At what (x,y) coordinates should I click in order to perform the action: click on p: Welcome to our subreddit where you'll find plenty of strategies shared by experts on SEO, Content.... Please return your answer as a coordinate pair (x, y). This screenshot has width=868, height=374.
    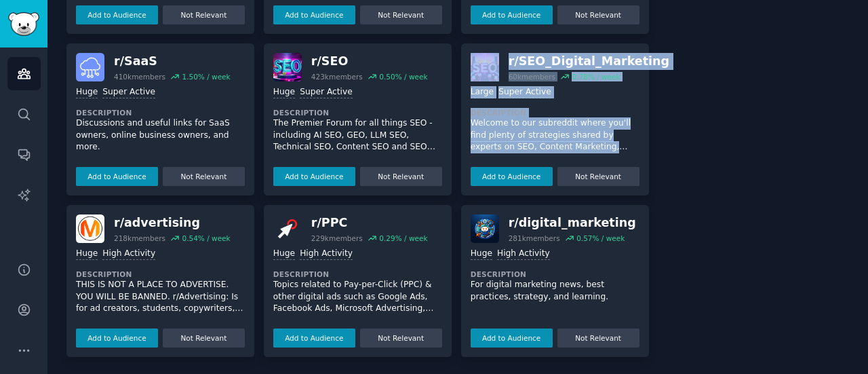
    Looking at the image, I should click on (555, 135).